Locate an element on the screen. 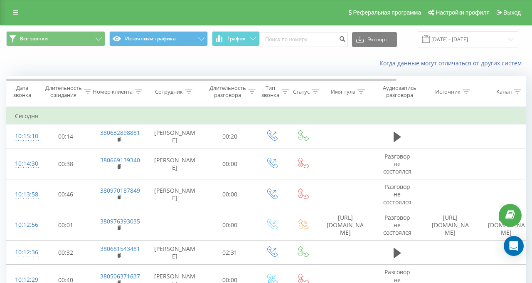 This screenshot has height=283, width=532. a: 380970187849 is located at coordinates (120, 190).